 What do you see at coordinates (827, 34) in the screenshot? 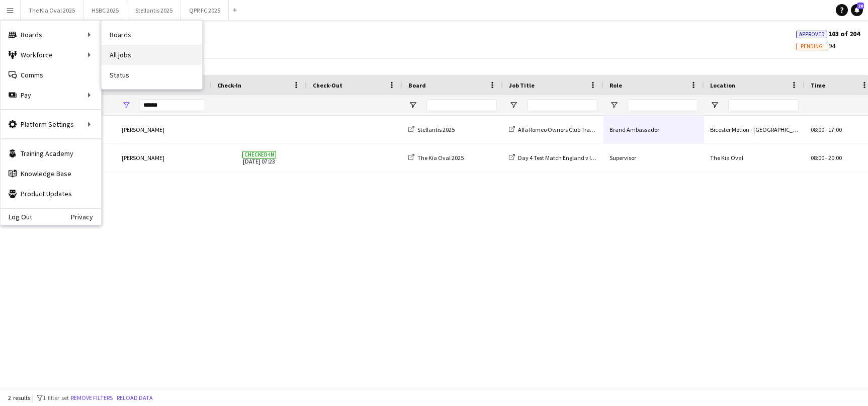
I see `span: 103 of 204` at bounding box center [827, 34].